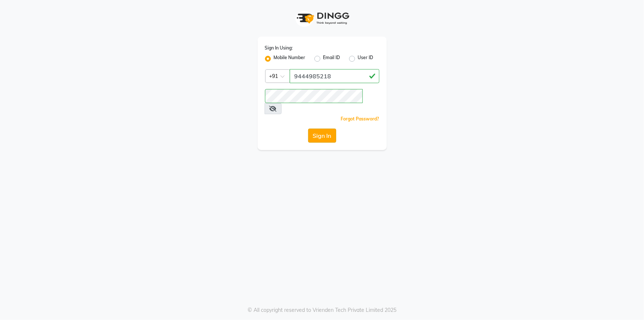 This screenshot has width=644, height=320. What do you see at coordinates (366, 59) in the screenshot?
I see `label: User ID` at bounding box center [366, 59].